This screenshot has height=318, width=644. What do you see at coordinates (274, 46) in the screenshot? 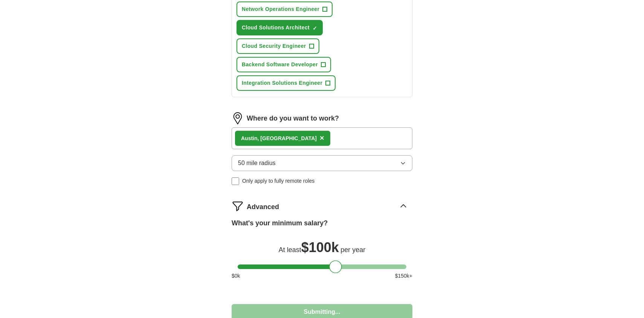
I see `span: Cloud Security Engineer` at bounding box center [274, 46].